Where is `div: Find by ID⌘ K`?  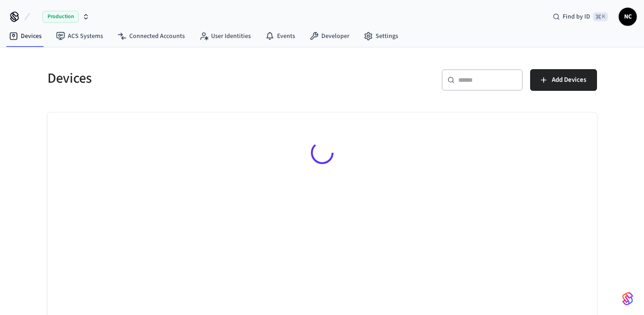
div: Find by ID⌘ K is located at coordinates (580, 17).